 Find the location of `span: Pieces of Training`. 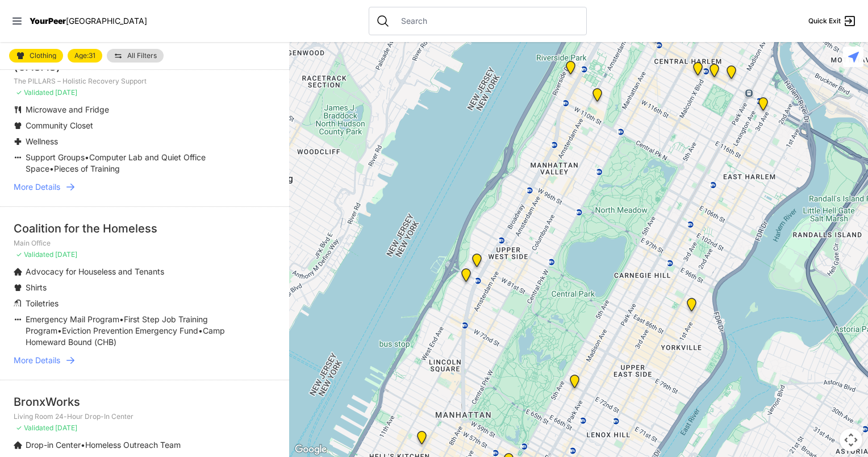

span: Pieces of Training is located at coordinates (87, 168).